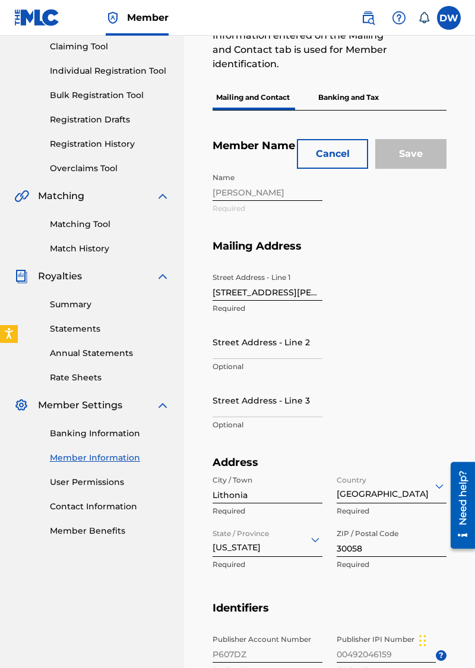 The image size is (475, 668). I want to click on label: Country, so click(352, 477).